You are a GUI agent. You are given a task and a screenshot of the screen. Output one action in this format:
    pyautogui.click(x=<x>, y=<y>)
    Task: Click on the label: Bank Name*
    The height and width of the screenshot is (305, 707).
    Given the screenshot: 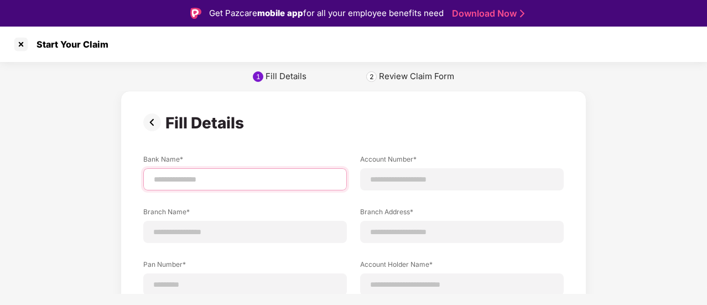 What is the action you would take?
    pyautogui.click(x=245, y=161)
    